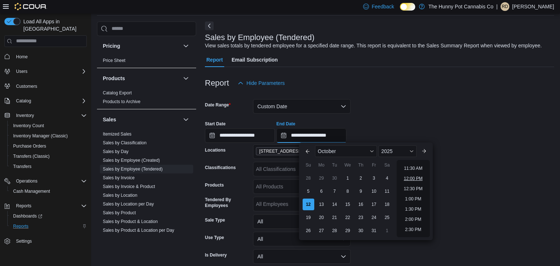  What do you see at coordinates (321, 217) in the screenshot?
I see `div: day-20` at bounding box center [321, 217].